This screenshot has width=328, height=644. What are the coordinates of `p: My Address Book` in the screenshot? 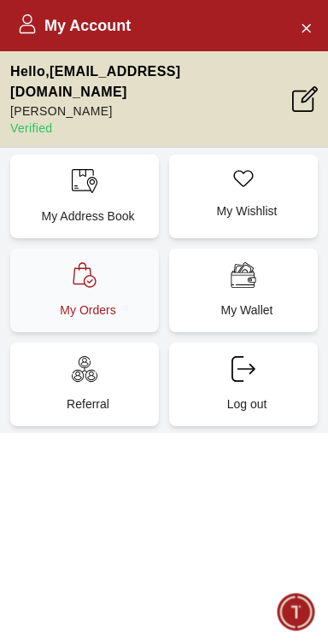 It's located at (88, 216).